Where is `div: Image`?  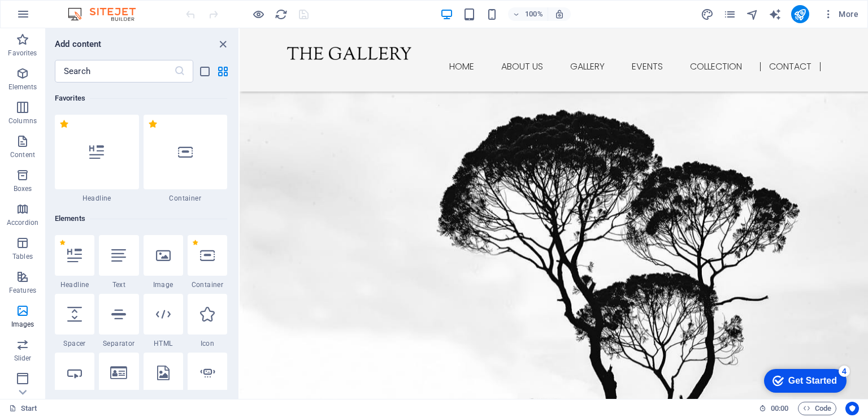 div: Image is located at coordinates (164, 262).